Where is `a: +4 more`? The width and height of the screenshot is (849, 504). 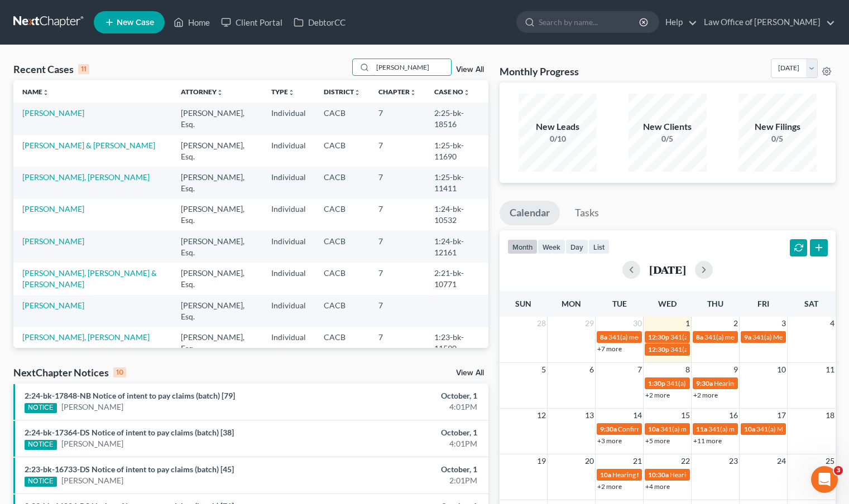
a: +4 more is located at coordinates (658, 487).